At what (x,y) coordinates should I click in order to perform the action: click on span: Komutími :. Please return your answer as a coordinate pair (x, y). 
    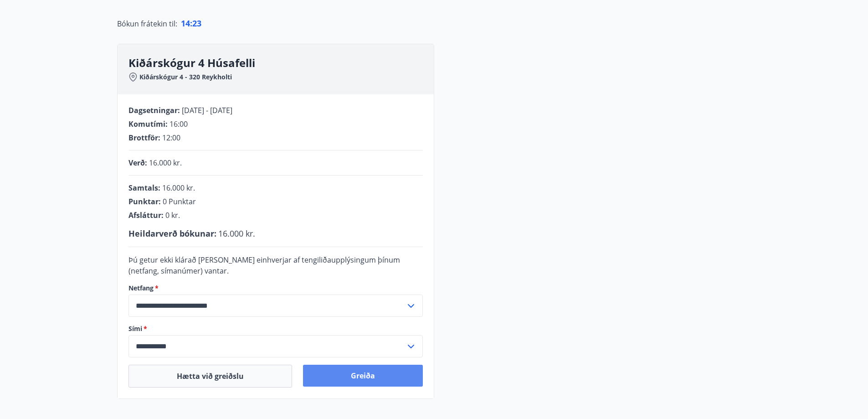
    Looking at the image, I should click on (148, 124).